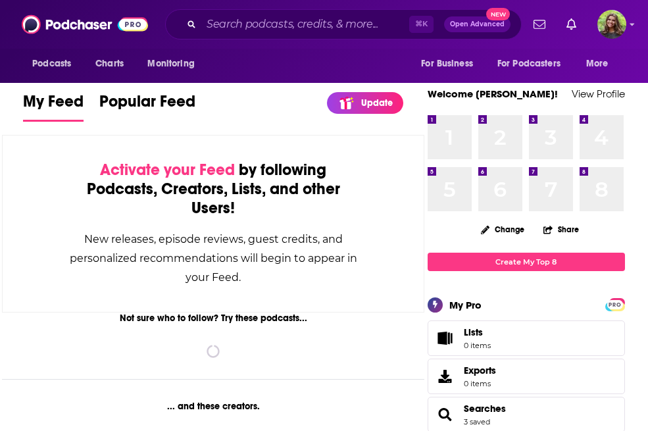  Describe the element at coordinates (612, 24) in the screenshot. I see `button: Show profile menu` at that location.